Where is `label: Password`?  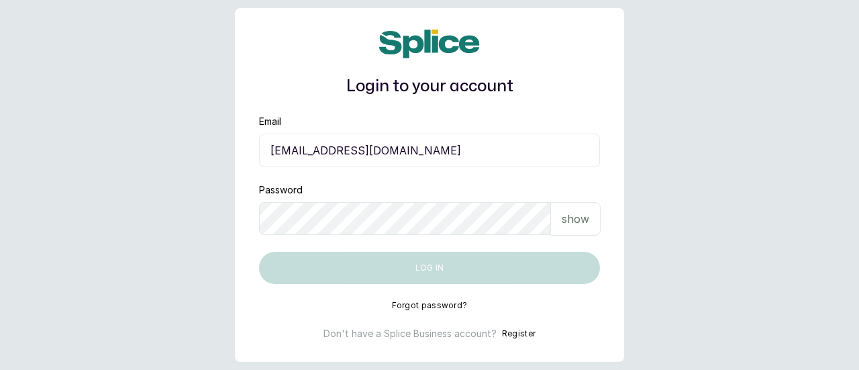 label: Password is located at coordinates (280, 190).